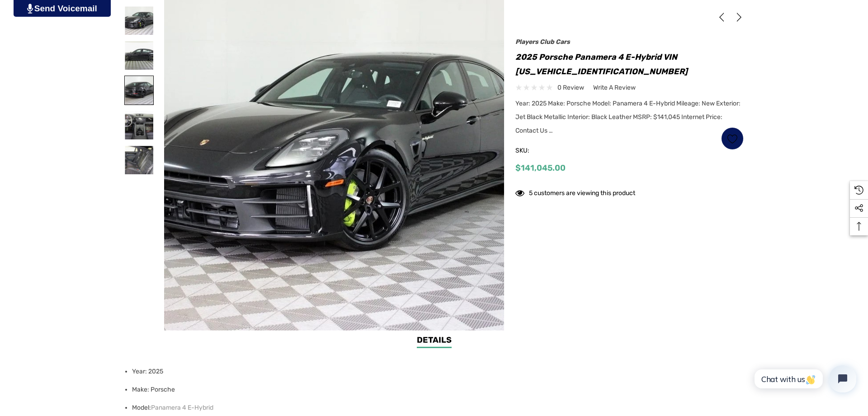  What do you see at coordinates (615, 88) in the screenshot?
I see `span: Write a Review` at bounding box center [615, 88].